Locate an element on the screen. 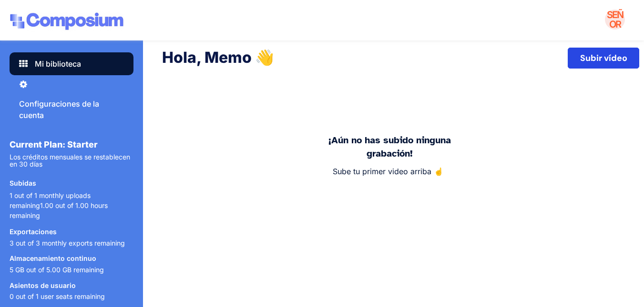  font: Asientos de usuario is located at coordinates (42, 285).